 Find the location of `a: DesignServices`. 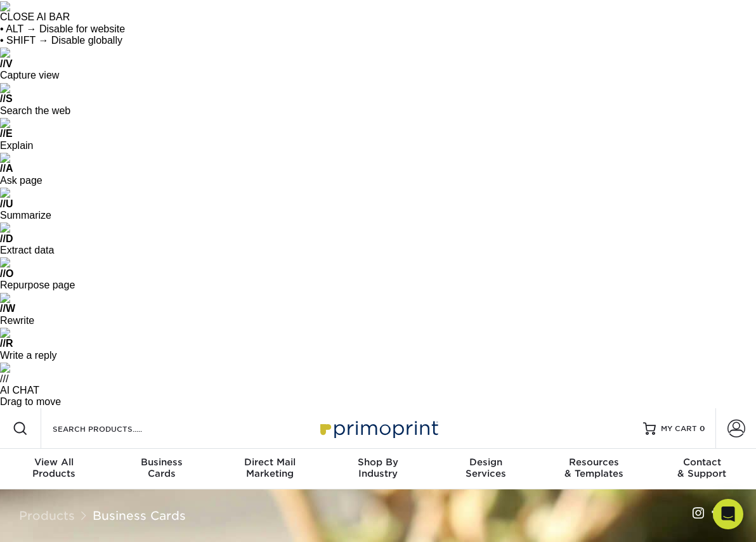

a: DesignServices is located at coordinates (486, 469).